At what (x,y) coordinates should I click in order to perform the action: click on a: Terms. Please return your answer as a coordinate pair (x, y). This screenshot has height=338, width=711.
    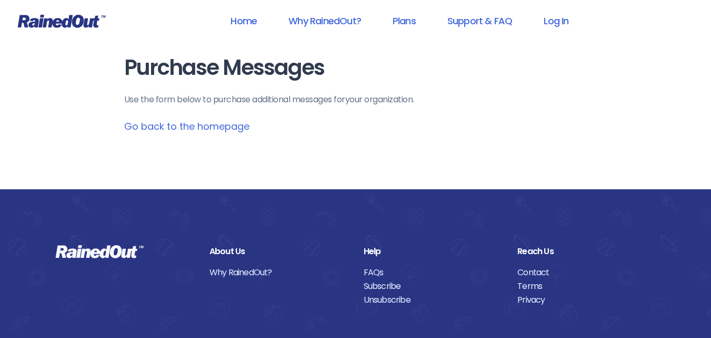
    Looking at the image, I should click on (587, 286).